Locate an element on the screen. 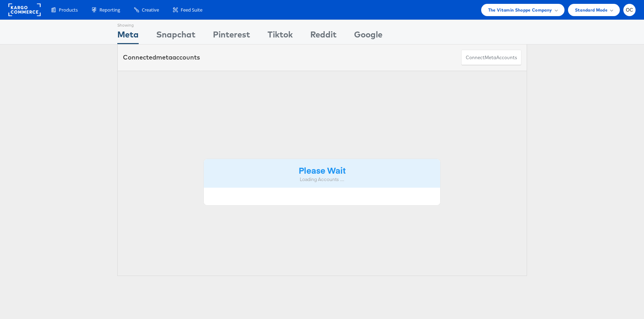 The width and height of the screenshot is (644, 319). div: Google is located at coordinates (368, 36).